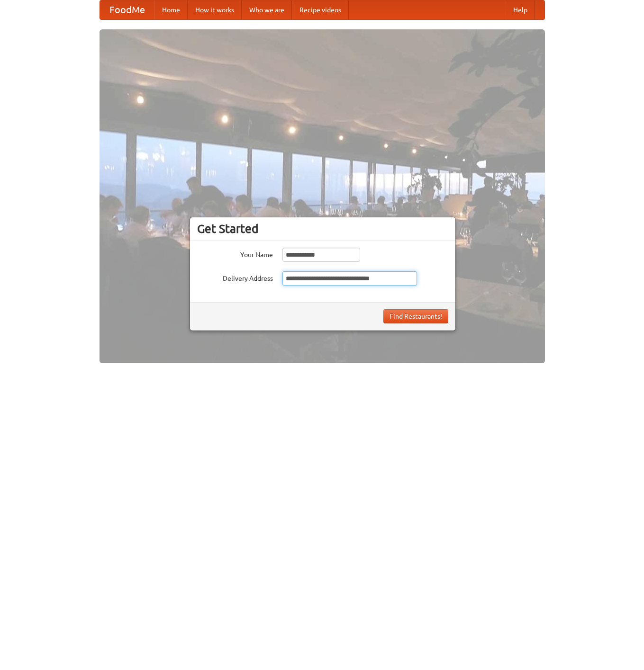 This screenshot has width=644, height=670. I want to click on button: Find Restaurants!, so click(415, 316).